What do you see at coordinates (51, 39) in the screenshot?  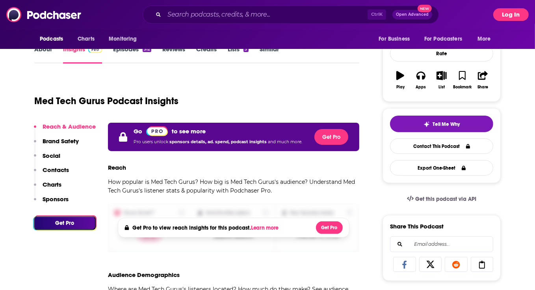 I see `span: Podcasts` at bounding box center [51, 39].